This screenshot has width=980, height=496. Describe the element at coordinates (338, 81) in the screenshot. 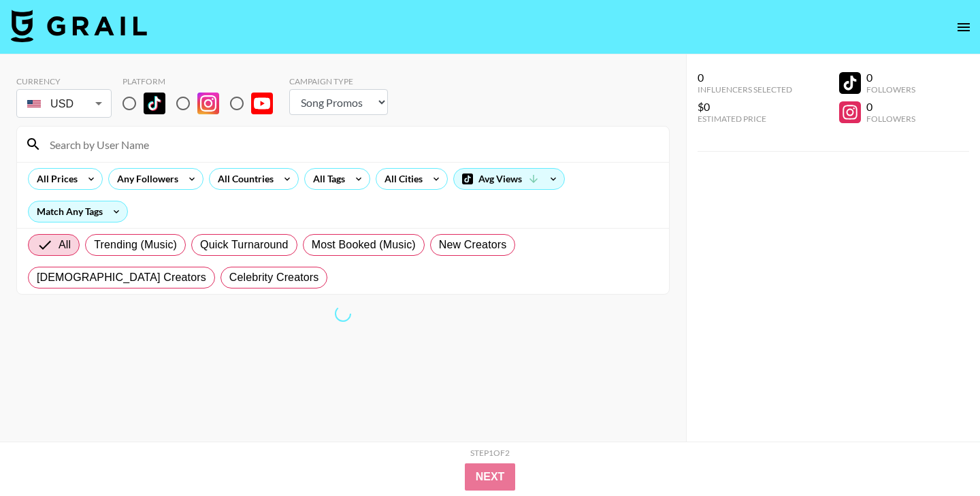

I see `div: Campaign Type` at that location.